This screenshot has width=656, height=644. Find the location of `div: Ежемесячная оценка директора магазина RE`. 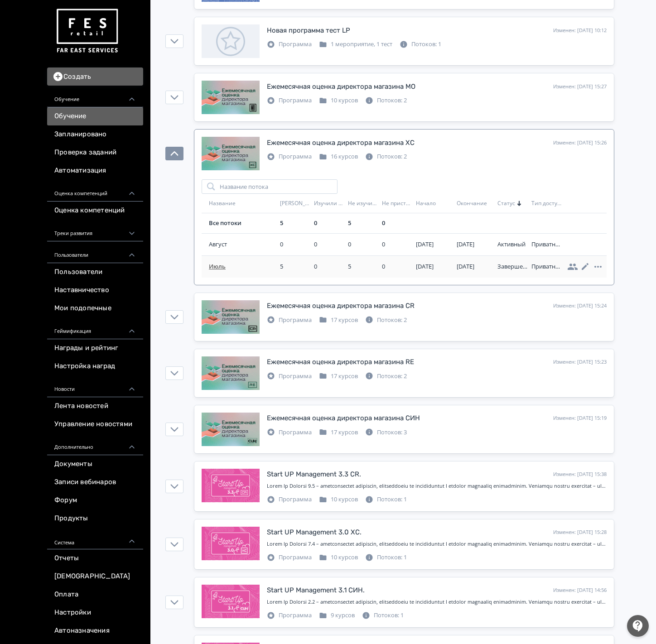

div: Ежемесячная оценка директора магазина RE is located at coordinates (340, 362).